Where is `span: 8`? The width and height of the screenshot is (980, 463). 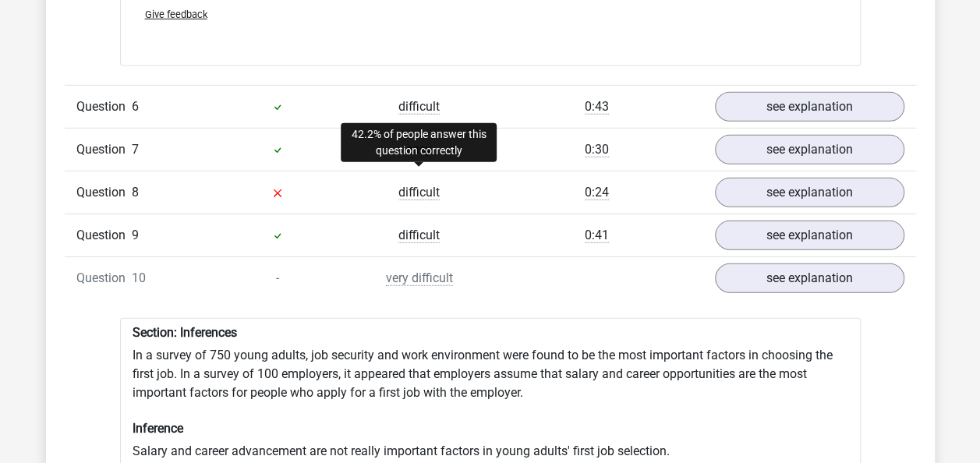 span: 8 is located at coordinates (135, 192).